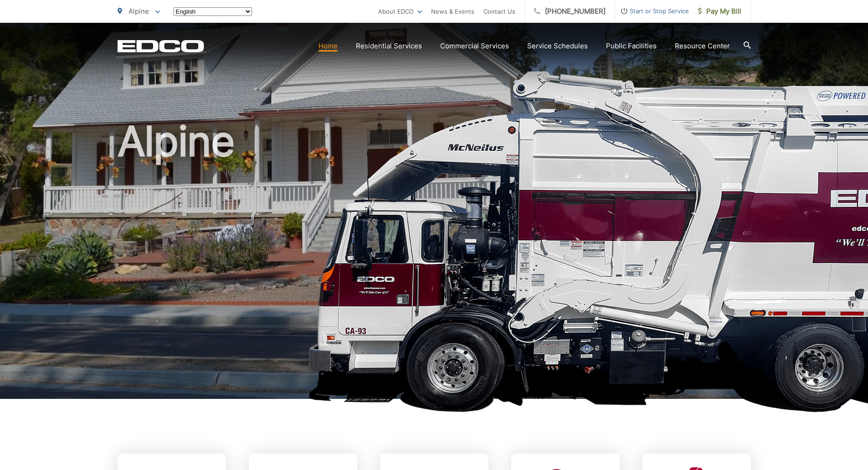 Image resolution: width=868 pixels, height=470 pixels. Describe the element at coordinates (328, 46) in the screenshot. I see `a: Home` at that location.